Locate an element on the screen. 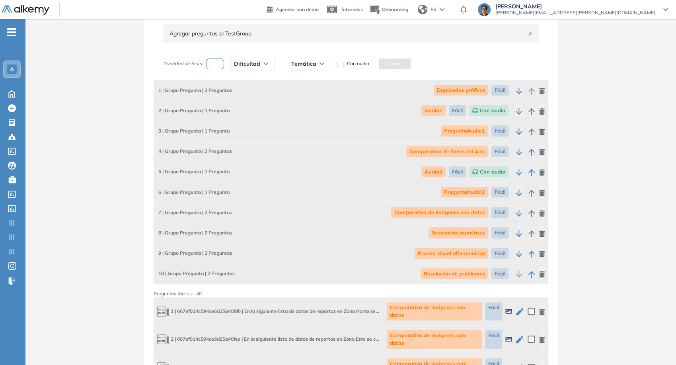 This screenshot has height=365, width=676. p: Preguntas fáciles: is located at coordinates (179, 294).